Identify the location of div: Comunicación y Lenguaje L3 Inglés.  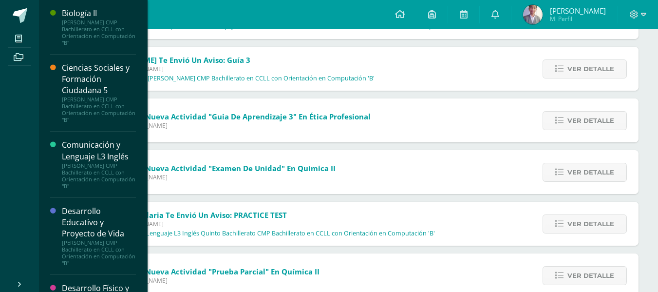
(99, 150).